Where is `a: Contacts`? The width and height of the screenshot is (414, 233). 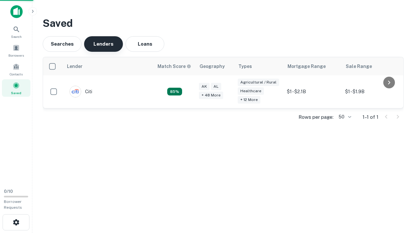
a: Contacts is located at coordinates (16, 69).